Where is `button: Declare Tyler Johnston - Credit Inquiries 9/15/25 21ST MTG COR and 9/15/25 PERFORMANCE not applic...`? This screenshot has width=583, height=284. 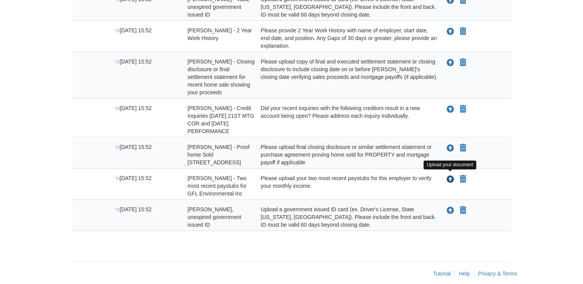 button: Declare Tyler Johnston - Credit Inquiries 9/15/25 21ST MTG COR and 9/15/25 PERFORMANCE not applic... is located at coordinates (463, 109).